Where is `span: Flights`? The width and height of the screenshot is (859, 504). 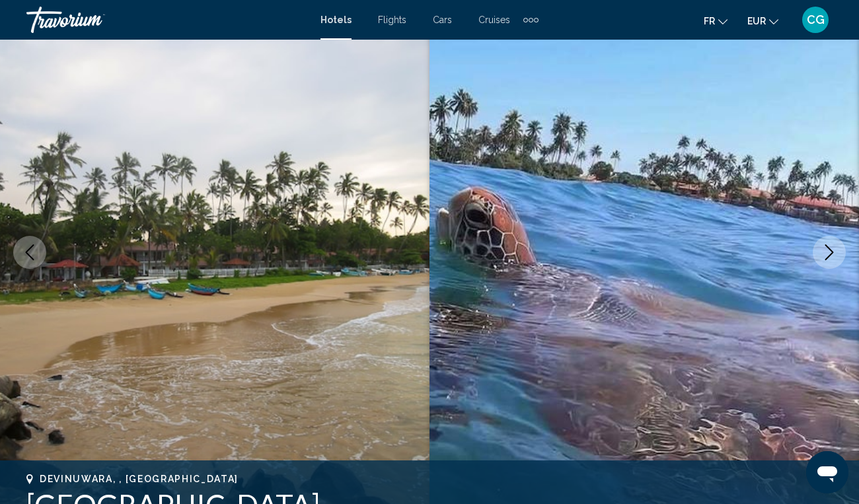 span: Flights is located at coordinates (392, 20).